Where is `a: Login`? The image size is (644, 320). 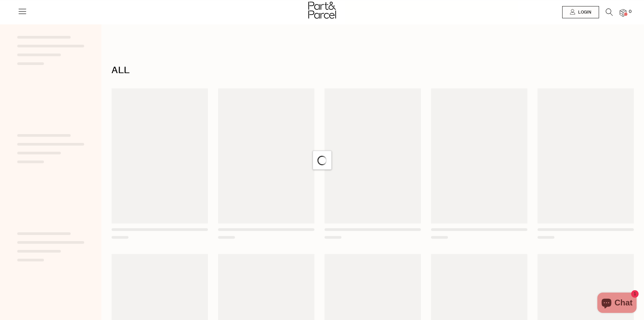
a: Login is located at coordinates (580, 12).